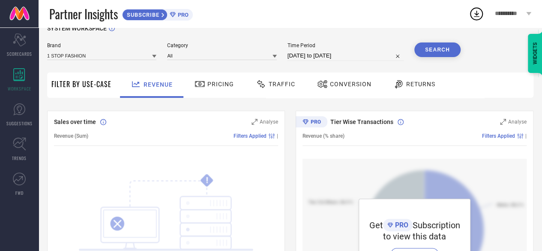  Describe the element at coordinates (81, 84) in the screenshot. I see `span: Filter By Use-Case` at that location.